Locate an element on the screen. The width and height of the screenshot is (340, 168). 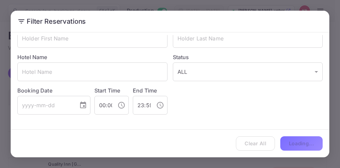
h2: Filter Reservations is located at coordinates (170, 21).